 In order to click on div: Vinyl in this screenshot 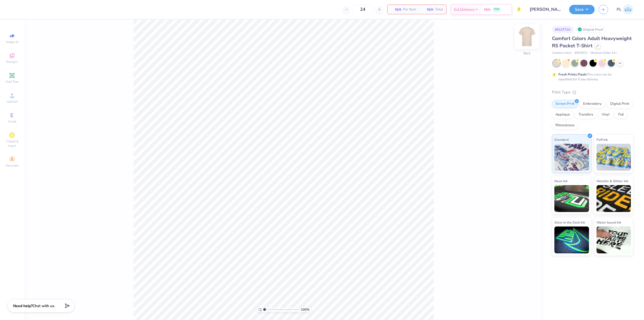, I will do `click(606, 115)`.